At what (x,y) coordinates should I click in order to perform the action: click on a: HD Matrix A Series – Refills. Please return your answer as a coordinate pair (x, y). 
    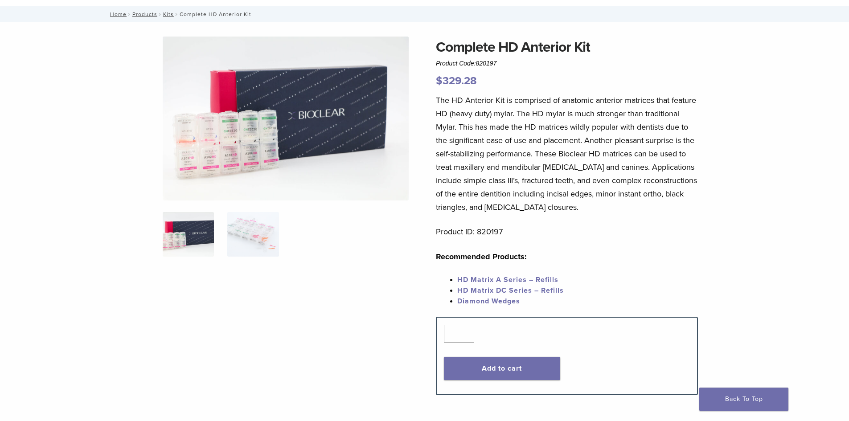
    Looking at the image, I should click on (508, 280).